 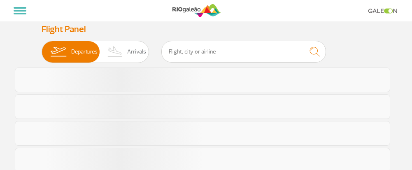 What do you see at coordinates (58, 52) in the screenshot?
I see `img: slider-embarque` at bounding box center [58, 52].